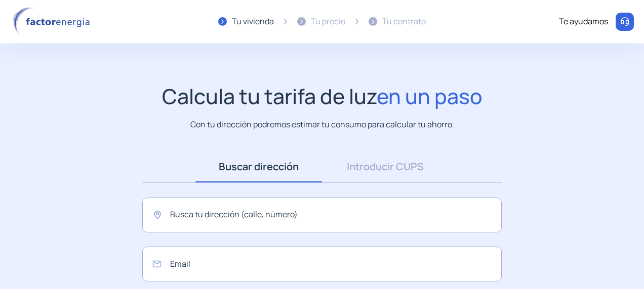 The height and width of the screenshot is (289, 644). What do you see at coordinates (404, 22) in the screenshot?
I see `div: Tu contrato` at bounding box center [404, 22].